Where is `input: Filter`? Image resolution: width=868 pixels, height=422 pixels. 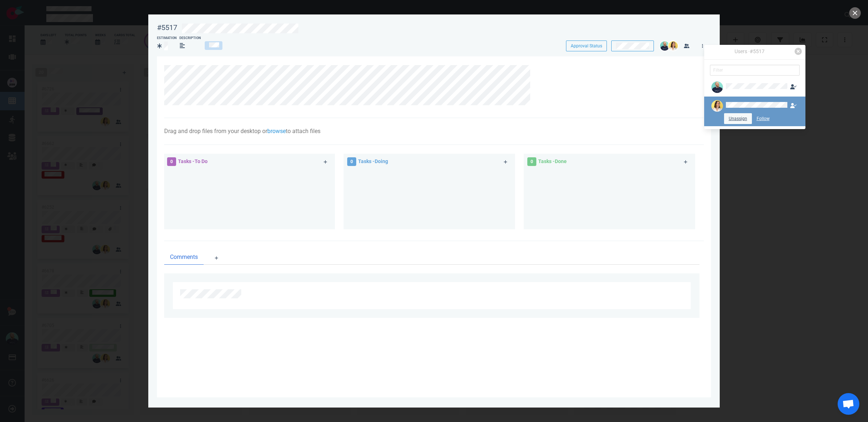
input: Filter is located at coordinates (754, 70).